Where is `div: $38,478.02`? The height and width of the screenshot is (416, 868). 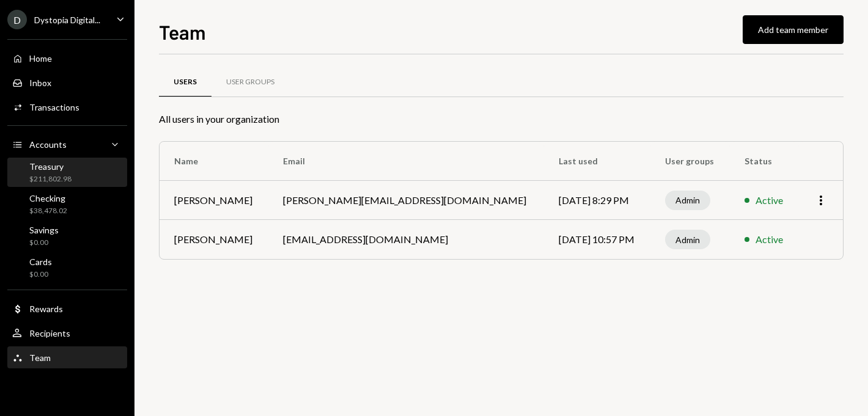
div: $38,478.02 is located at coordinates (49, 211).